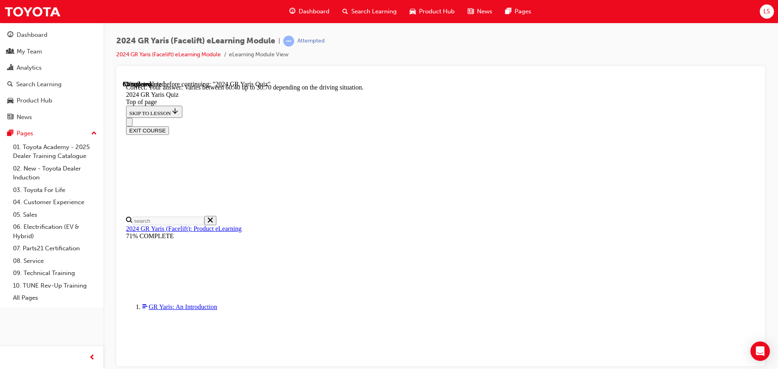 The width and height of the screenshot is (778, 369). I want to click on a: All Pages, so click(55, 298).